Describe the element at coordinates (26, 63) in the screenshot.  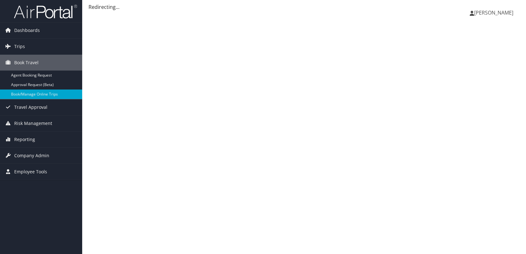
I see `span: Book Travel` at that location.